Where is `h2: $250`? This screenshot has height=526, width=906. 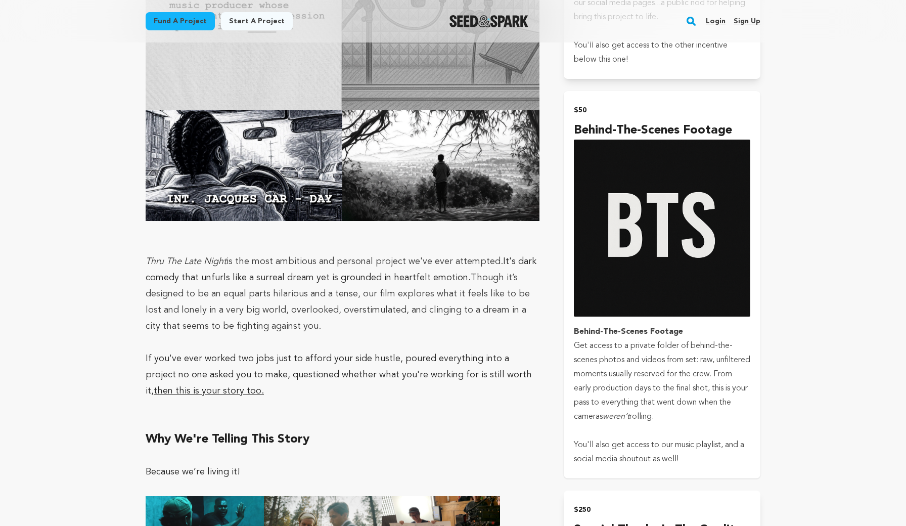 h2: $250 is located at coordinates (661, 509).